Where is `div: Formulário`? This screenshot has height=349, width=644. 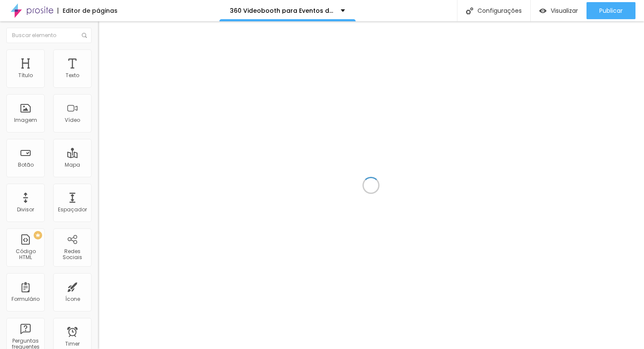
div: Formulário is located at coordinates (26, 299).